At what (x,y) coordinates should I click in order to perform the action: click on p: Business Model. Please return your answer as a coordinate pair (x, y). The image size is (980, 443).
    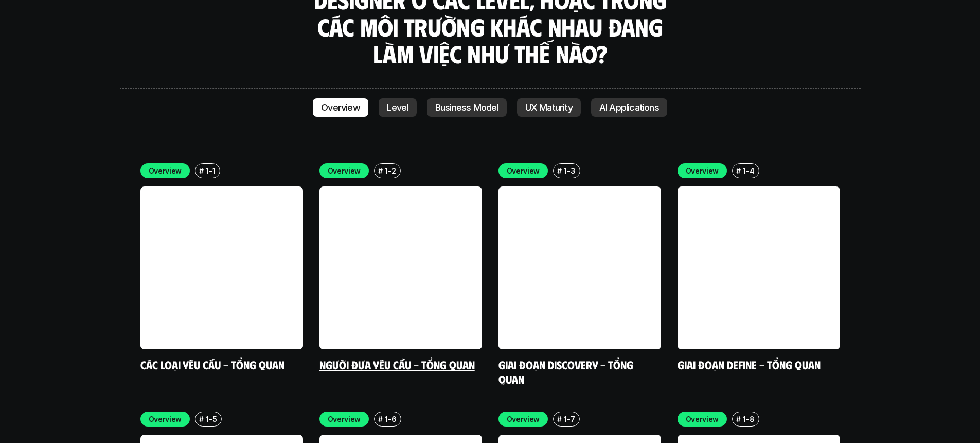
    Looking at the image, I should click on (467, 108).